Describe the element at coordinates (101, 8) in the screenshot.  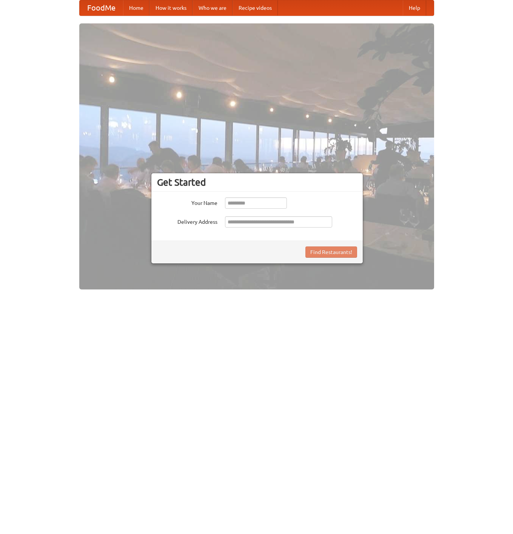
I see `a: FoodMe` at that location.